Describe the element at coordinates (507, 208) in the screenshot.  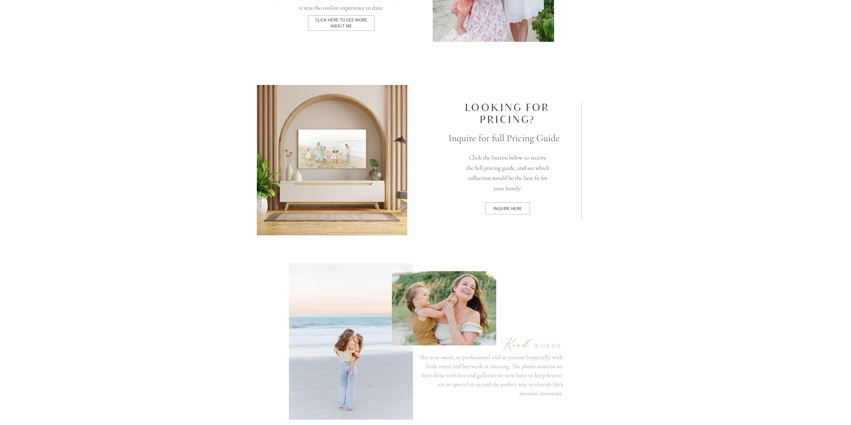
I see `div: inquire here` at that location.